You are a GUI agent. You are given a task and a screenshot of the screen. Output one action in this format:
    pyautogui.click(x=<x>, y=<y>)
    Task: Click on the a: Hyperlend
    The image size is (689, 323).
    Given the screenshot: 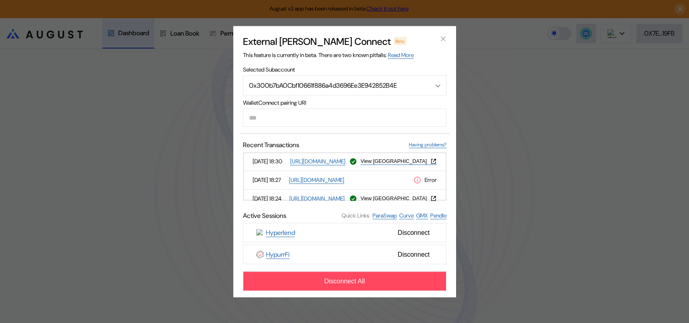 What is the action you would take?
    pyautogui.click(x=281, y=232)
    